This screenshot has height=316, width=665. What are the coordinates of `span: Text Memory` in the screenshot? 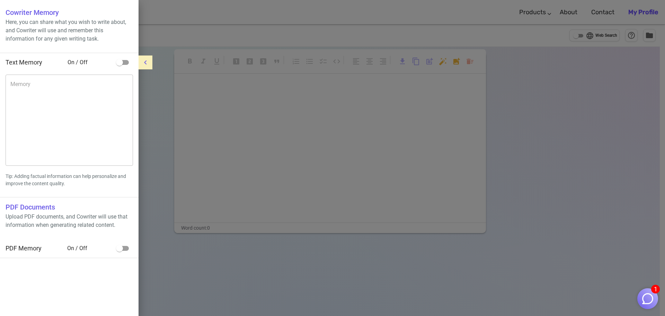 It's located at (24, 62).